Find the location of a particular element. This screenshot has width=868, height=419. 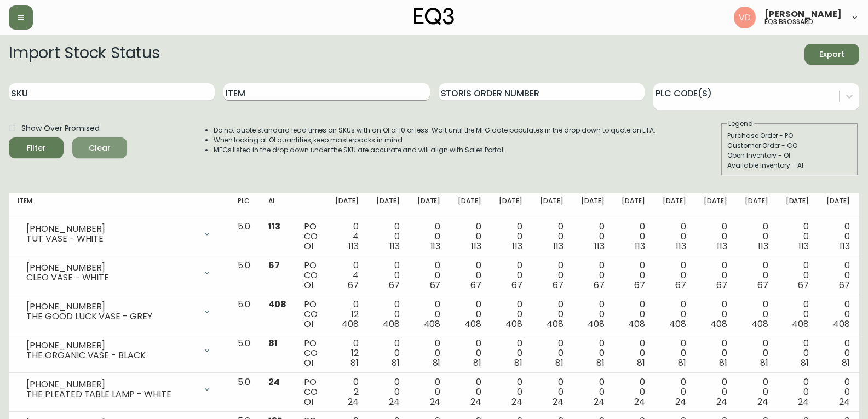

li: Do not quote standard lead times on SKUs with an OI of 10 or less. Wait until the MFG date popula... is located at coordinates (435, 130).